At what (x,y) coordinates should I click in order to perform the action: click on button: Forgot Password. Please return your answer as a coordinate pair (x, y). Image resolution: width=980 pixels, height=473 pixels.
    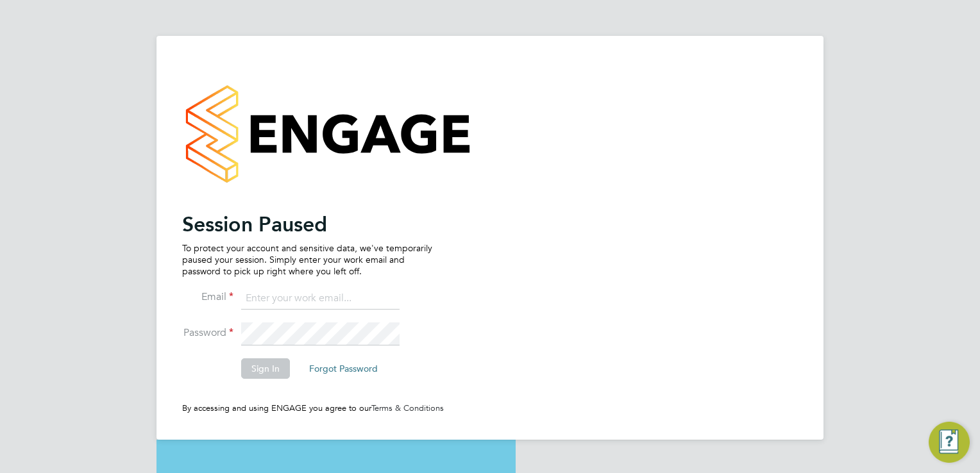
    Looking at the image, I should click on (343, 369).